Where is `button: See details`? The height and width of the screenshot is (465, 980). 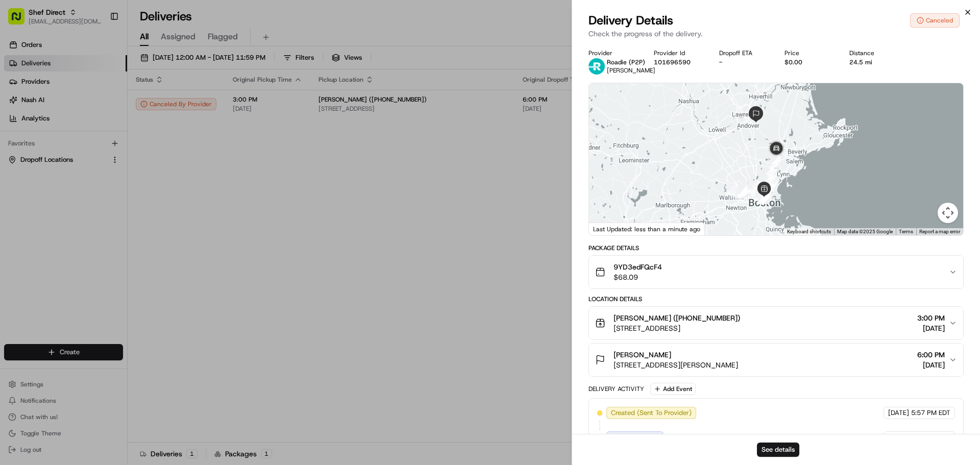
button: See details is located at coordinates (778, 450).